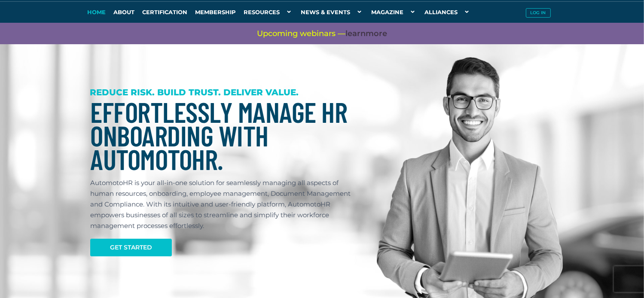  What do you see at coordinates (366, 34) in the screenshot?
I see `a: learnmore` at bounding box center [366, 34].